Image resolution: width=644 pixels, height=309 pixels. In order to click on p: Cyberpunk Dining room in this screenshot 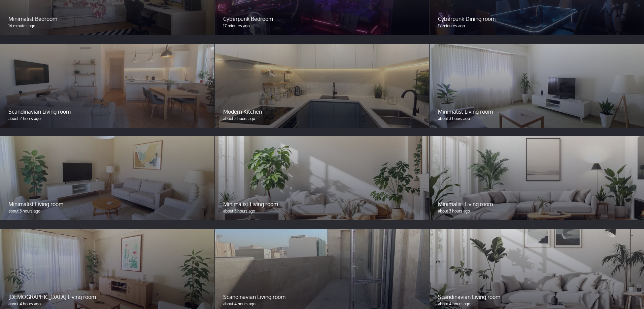, I will do `click(536, 19)`.